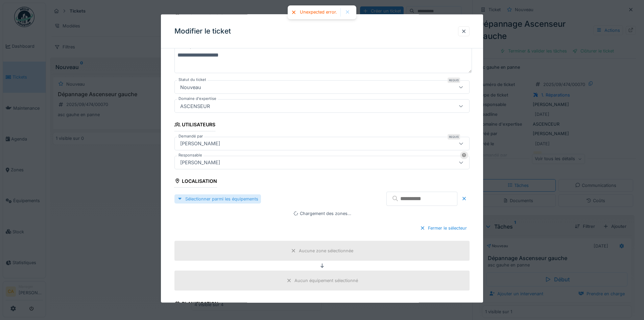 The image size is (644, 320). Describe the element at coordinates (196, 182) in the screenshot. I see `div: Localisation` at that location.